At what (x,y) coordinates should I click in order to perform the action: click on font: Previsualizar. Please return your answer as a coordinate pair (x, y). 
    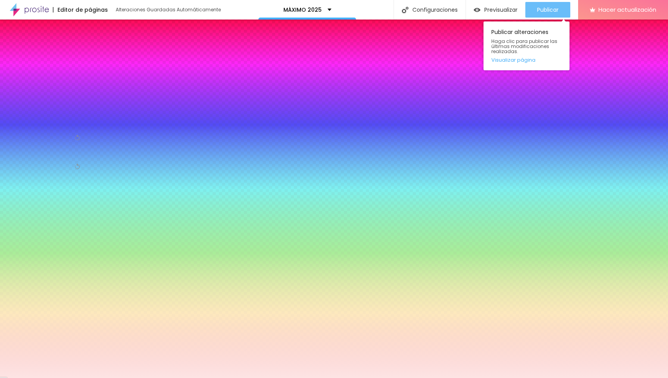
    Looking at the image, I should click on (501, 10).